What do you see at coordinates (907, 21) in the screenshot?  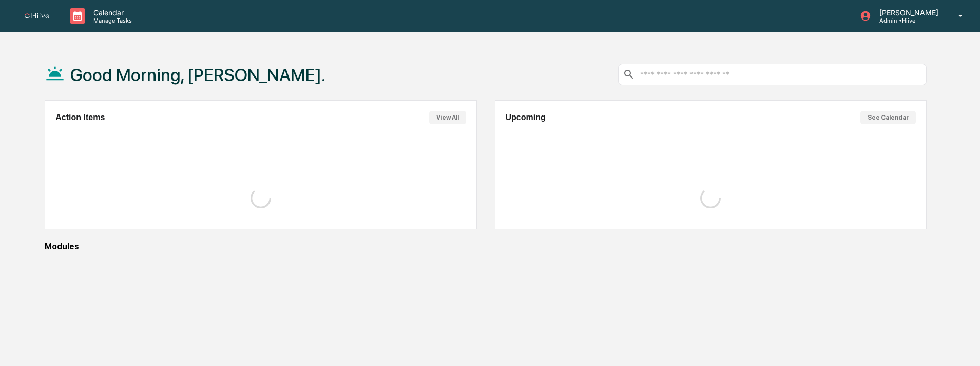 I see `p: Admin • Hiive` at bounding box center [907, 21].